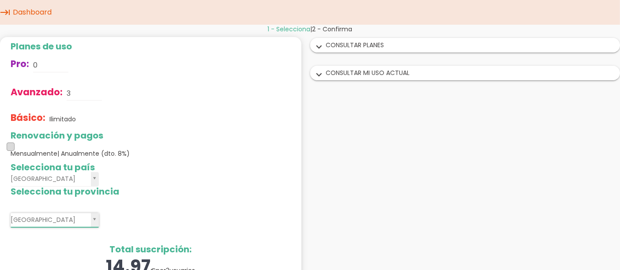  I want to click on span: | Anualmente (dto. 8%), so click(94, 154).